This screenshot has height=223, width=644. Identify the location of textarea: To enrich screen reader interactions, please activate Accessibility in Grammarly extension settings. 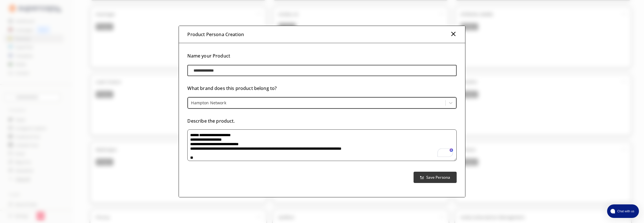
(322, 145).